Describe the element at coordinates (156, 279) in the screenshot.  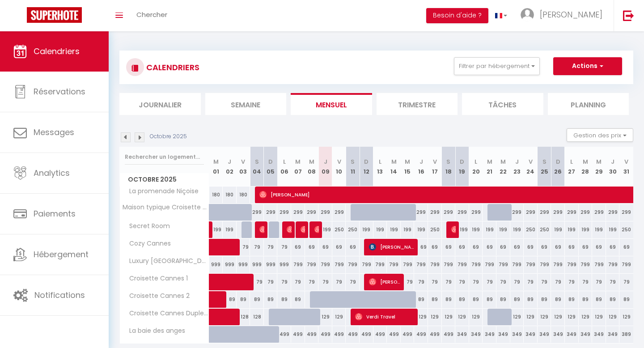
I see `span: Croisette Cannes 1` at that location.